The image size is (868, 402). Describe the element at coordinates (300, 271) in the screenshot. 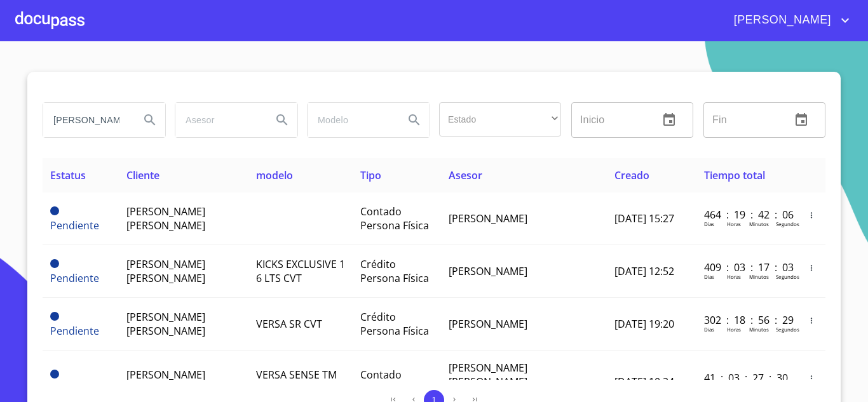

I see `span: KICKS EXCLUSIVE 1 6 LTS CVT` at that location.